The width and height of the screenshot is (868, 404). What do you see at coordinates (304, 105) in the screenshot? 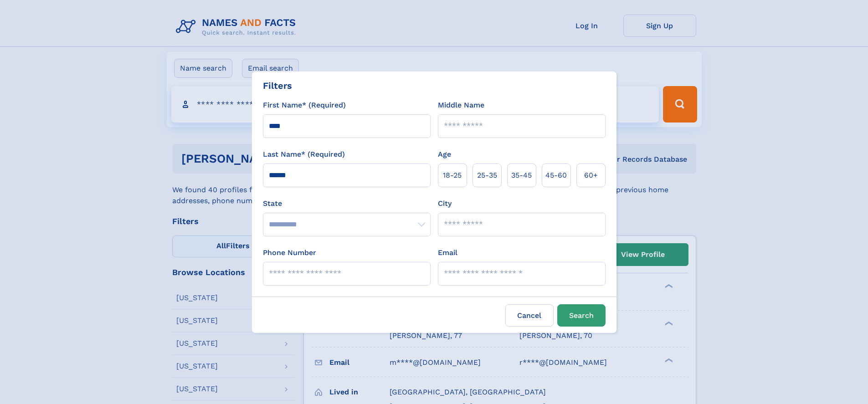
I see `label: First Name* (Required)` at bounding box center [304, 105].